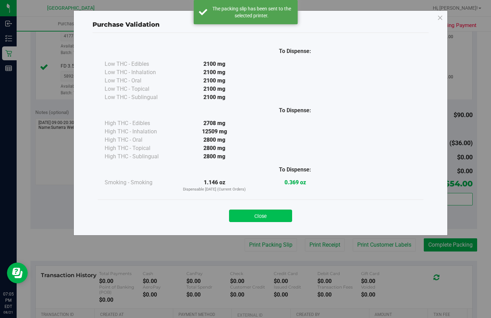  What do you see at coordinates (214, 185) in the screenshot?
I see `div: 1.146 oz` at bounding box center [214, 185].